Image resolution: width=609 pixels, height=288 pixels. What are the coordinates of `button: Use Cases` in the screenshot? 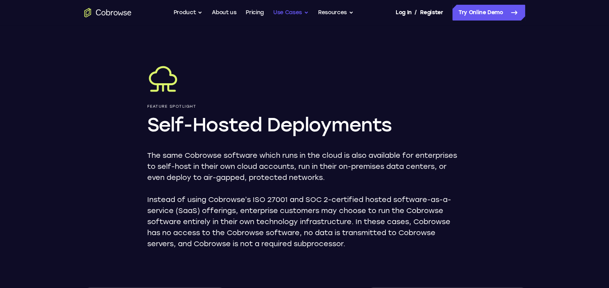 It's located at (291, 13).